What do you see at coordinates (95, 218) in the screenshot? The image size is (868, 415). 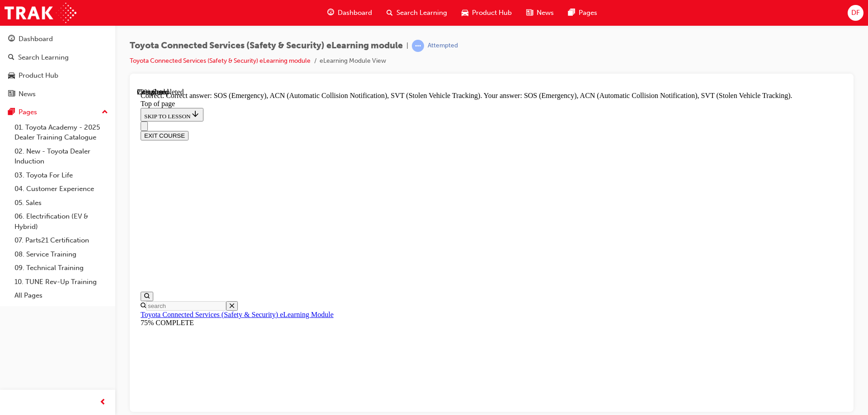 I see `button: Close search menu` at bounding box center [95, 218].